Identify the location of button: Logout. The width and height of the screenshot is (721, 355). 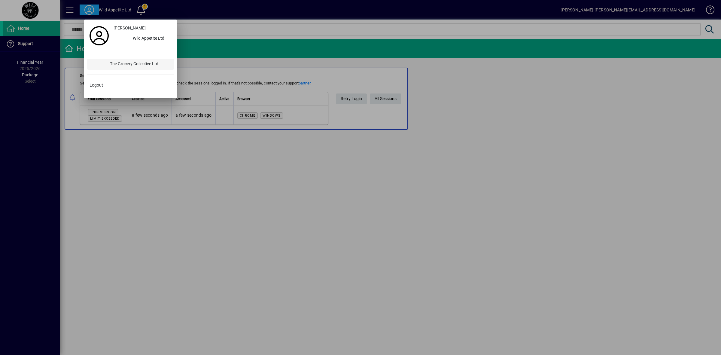
(130, 85).